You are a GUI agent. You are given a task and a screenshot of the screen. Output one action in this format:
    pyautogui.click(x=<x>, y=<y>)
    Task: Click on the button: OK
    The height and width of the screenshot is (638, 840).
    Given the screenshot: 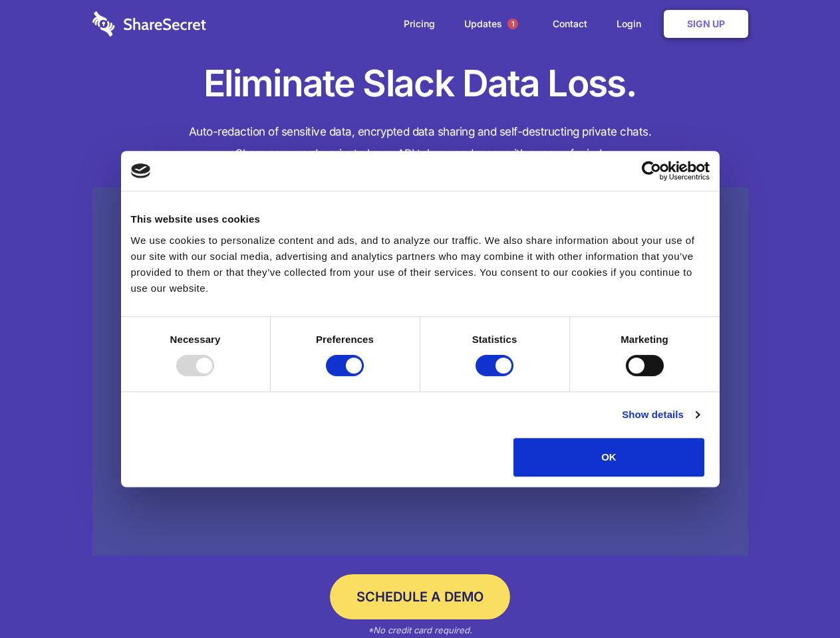 What is the action you would take?
    pyautogui.click(x=608, y=457)
    